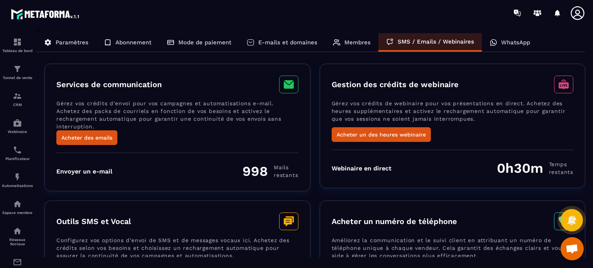  Describe the element at coordinates (17, 263) in the screenshot. I see `img: email` at that location.